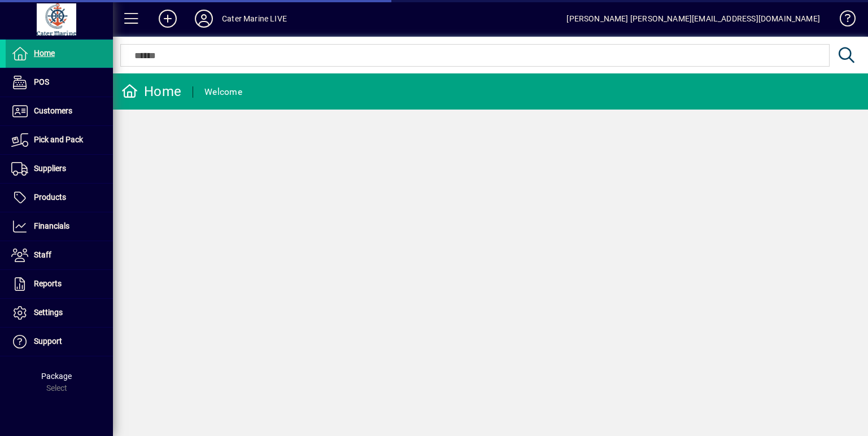 The height and width of the screenshot is (436, 868). I want to click on span: Settings, so click(48, 312).